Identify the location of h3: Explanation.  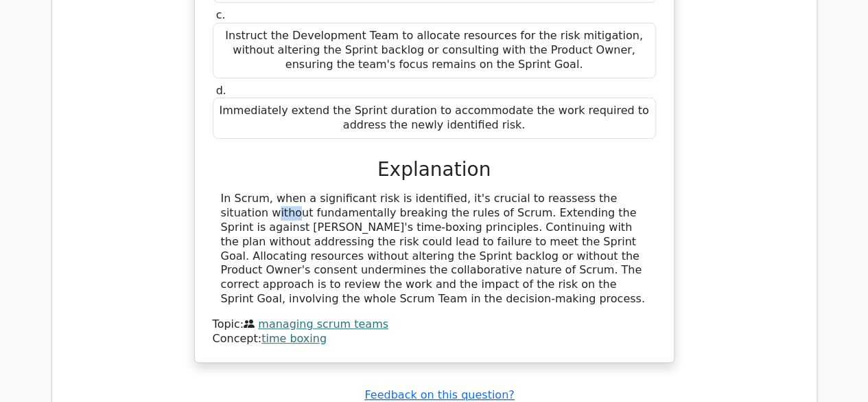
(434, 170).